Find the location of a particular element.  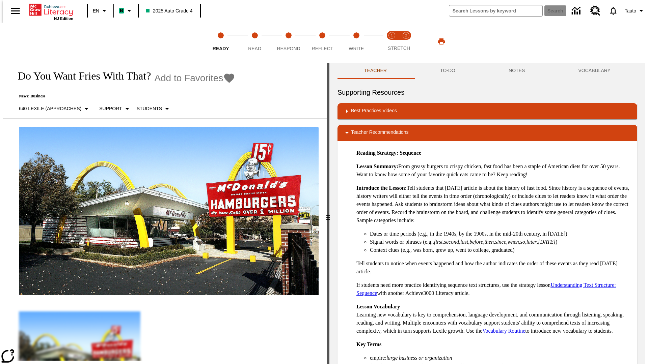

strong: Lesson Vocabulary is located at coordinates (378, 307).